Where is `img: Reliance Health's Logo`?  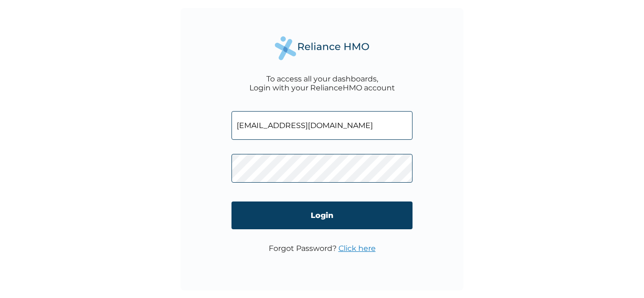 img: Reliance Health's Logo is located at coordinates (322, 48).